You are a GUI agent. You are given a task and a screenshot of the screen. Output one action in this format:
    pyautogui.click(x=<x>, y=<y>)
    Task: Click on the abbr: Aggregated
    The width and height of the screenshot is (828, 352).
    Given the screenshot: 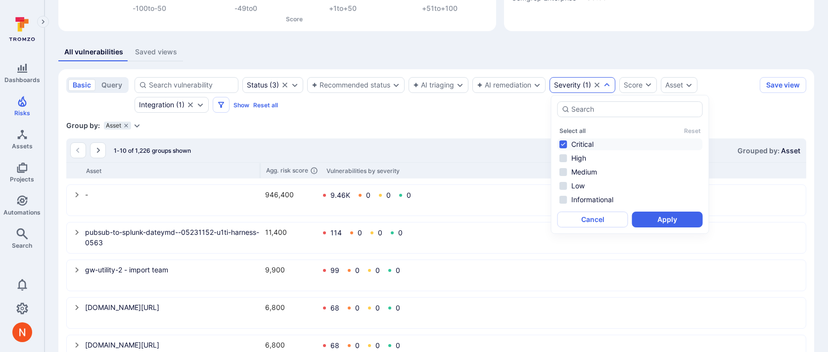 What is the action you would take?
    pyautogui.click(x=272, y=171)
    